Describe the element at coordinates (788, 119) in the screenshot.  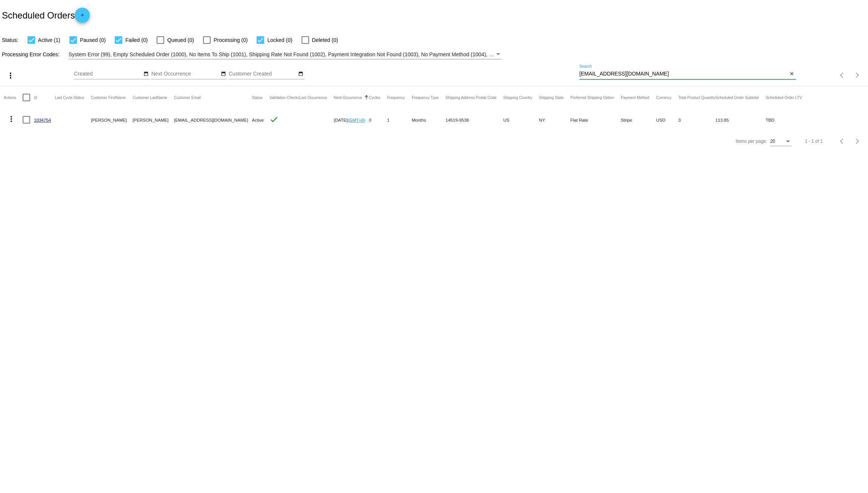
I see `mat-cell: TBD` at that location.